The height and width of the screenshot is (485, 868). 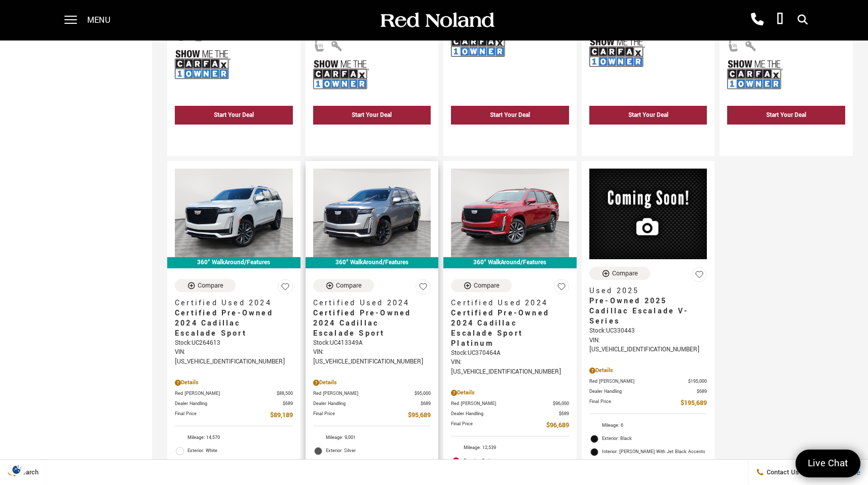 I want to click on img: 2024 Cadillac Escalade Sport Platinum, so click(x=509, y=213).